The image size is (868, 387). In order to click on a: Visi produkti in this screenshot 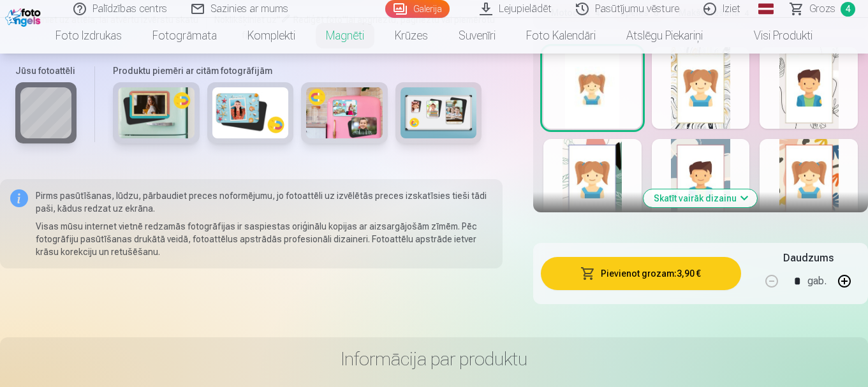, I will do `click(773, 36)`.